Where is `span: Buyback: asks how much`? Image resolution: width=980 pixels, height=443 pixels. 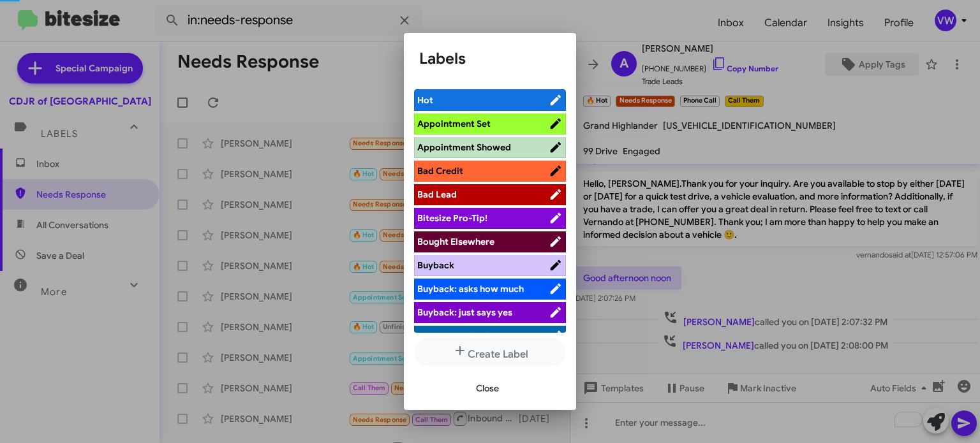
span: Buyback: asks how much is located at coordinates (470, 288).